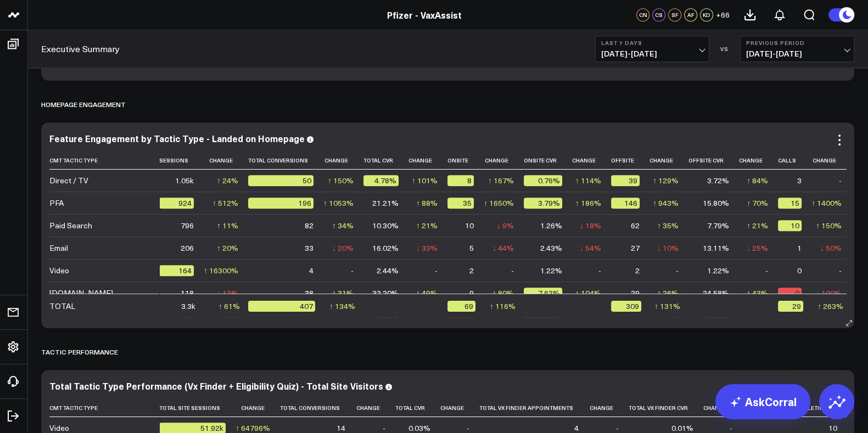  I want to click on div: ↑ 16300%, so click(220, 271).